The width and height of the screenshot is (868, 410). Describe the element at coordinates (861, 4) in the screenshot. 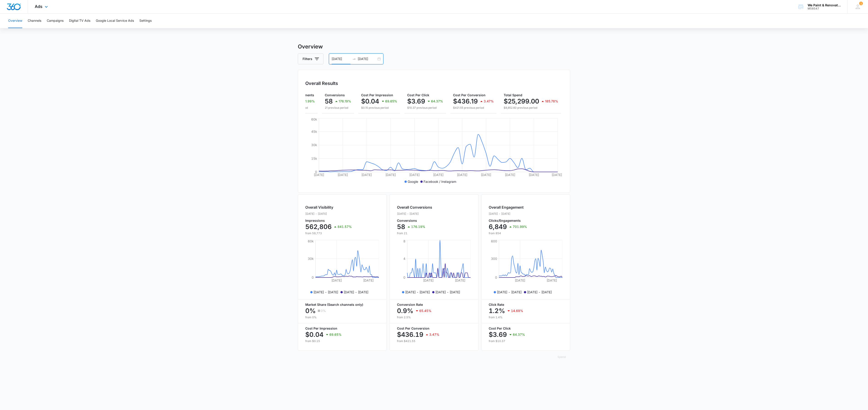

I see `div: notifications count` at that location.